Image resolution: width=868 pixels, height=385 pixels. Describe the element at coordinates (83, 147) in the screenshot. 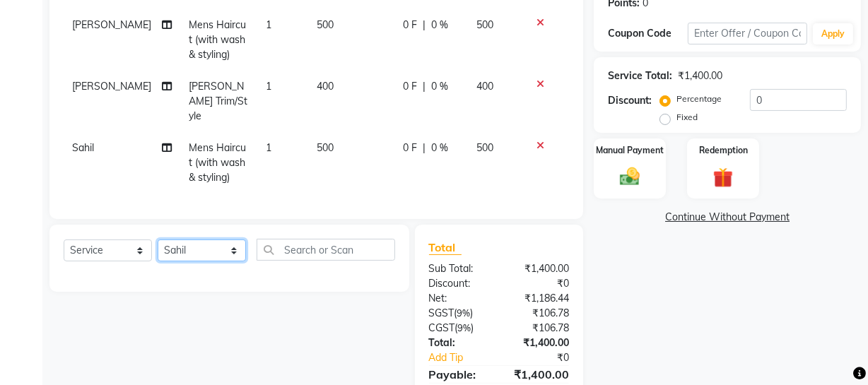

I see `span: Sahil` at that location.